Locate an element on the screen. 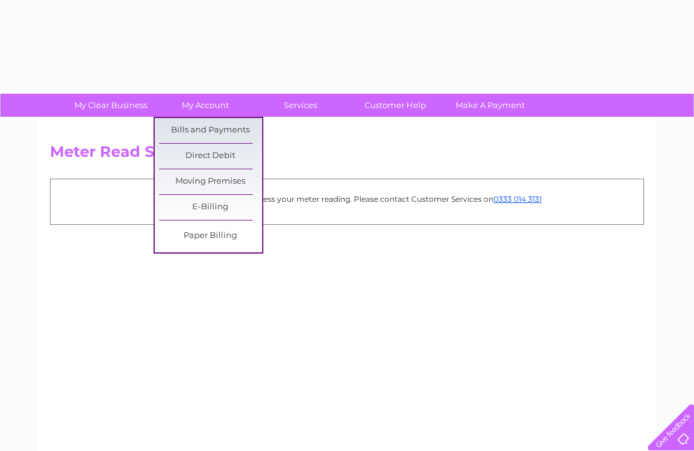  a: My Clear Business is located at coordinates (110, 105).